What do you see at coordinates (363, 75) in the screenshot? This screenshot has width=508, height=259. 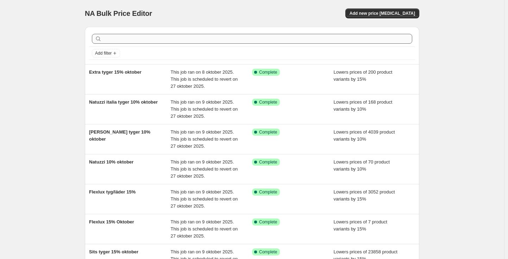 I see `span: Lowers prices of 200 product variants by 15%` at bounding box center [363, 75].